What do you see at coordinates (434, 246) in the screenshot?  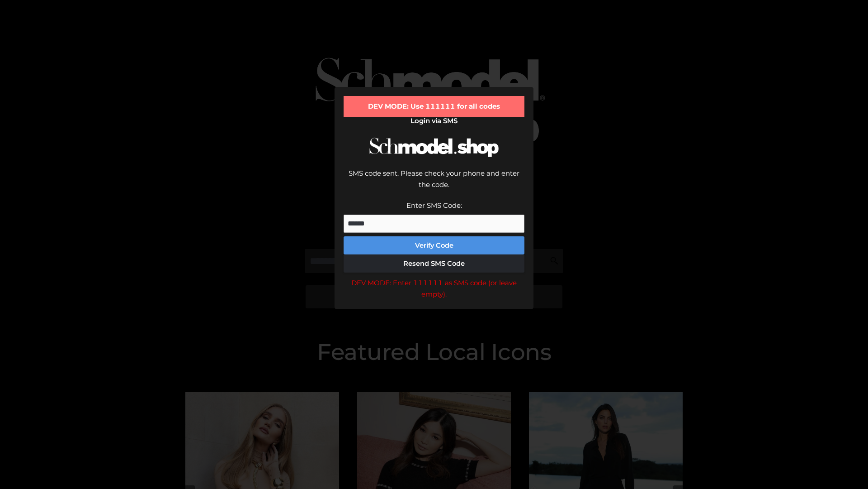 I see `button: Verify Code` at bounding box center [434, 246].